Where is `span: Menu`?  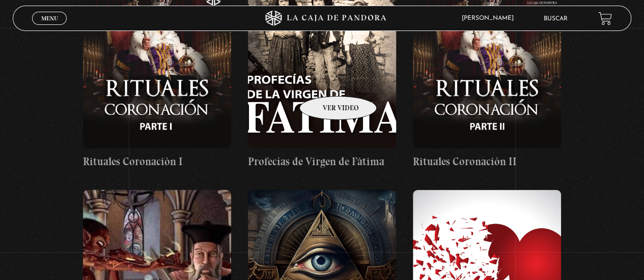 span: Menu is located at coordinates (49, 18).